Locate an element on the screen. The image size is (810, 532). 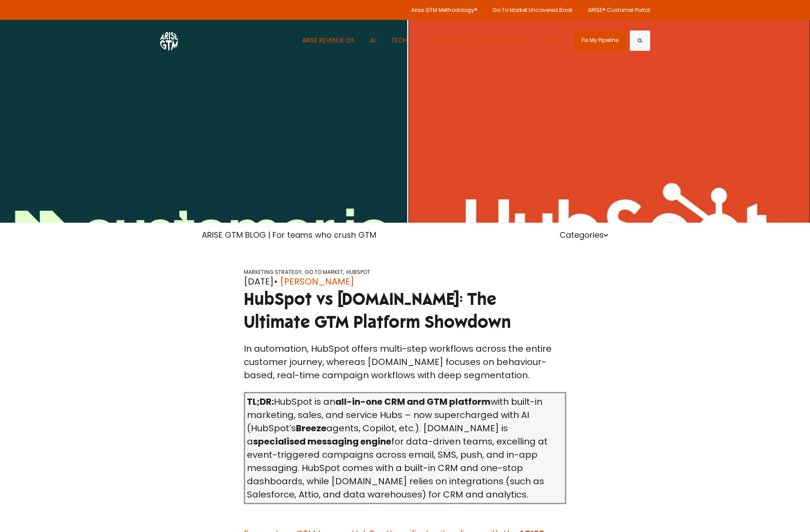
a: HUBSPOT is located at coordinates (358, 271).